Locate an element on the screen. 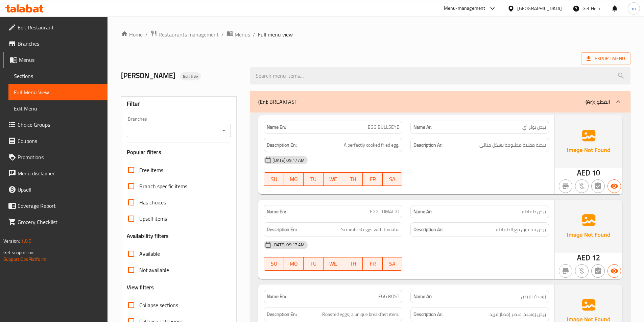  span: Full Menu View is located at coordinates (58, 92).